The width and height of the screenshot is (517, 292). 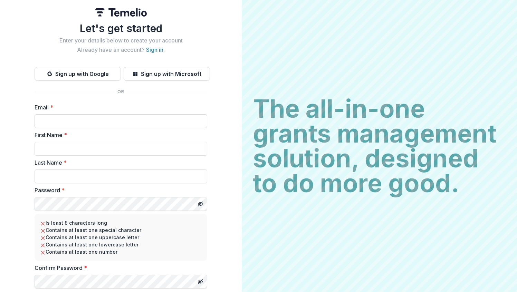 What do you see at coordinates (121, 237) in the screenshot?
I see `li: Contains at least one uppercase letter` at bounding box center [121, 237].